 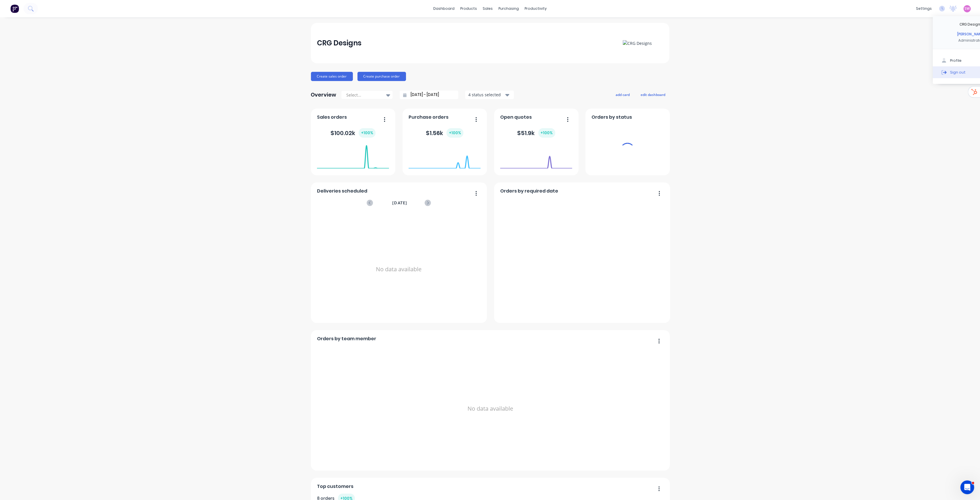 What do you see at coordinates (428, 117) in the screenshot?
I see `span: Purchase orders` at bounding box center [428, 117].